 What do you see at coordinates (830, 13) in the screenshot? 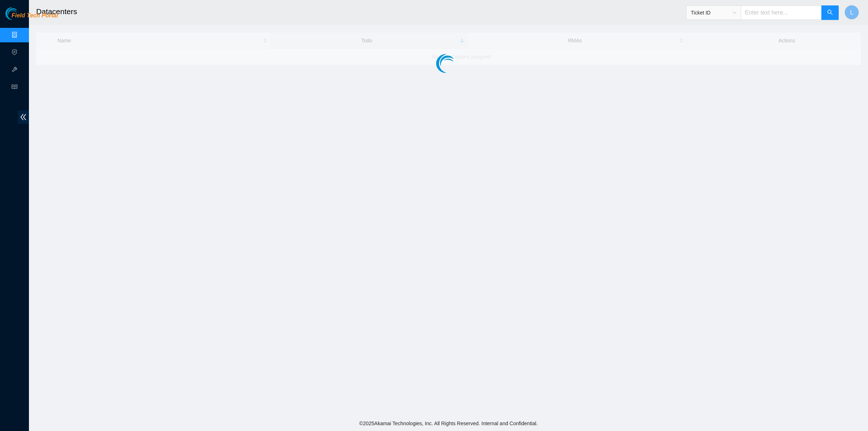
I see `button: search` at bounding box center [830, 13].